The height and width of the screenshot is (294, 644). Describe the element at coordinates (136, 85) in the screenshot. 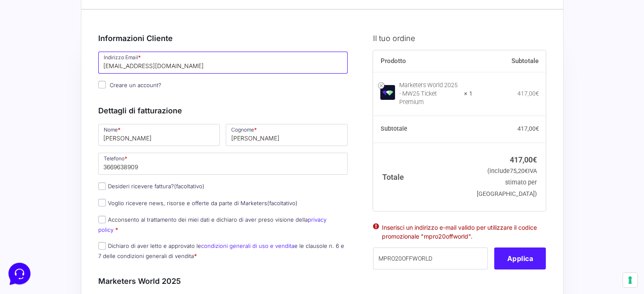

I see `span: Creare un account?` at that location.